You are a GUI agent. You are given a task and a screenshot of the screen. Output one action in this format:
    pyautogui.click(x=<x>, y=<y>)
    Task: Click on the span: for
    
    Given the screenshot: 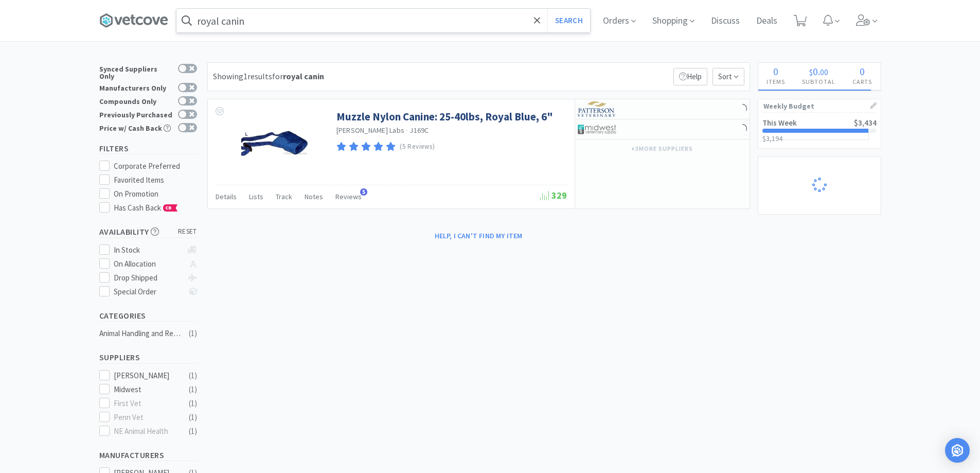 What is the action you would take?
    pyautogui.click(x=298, y=76)
    